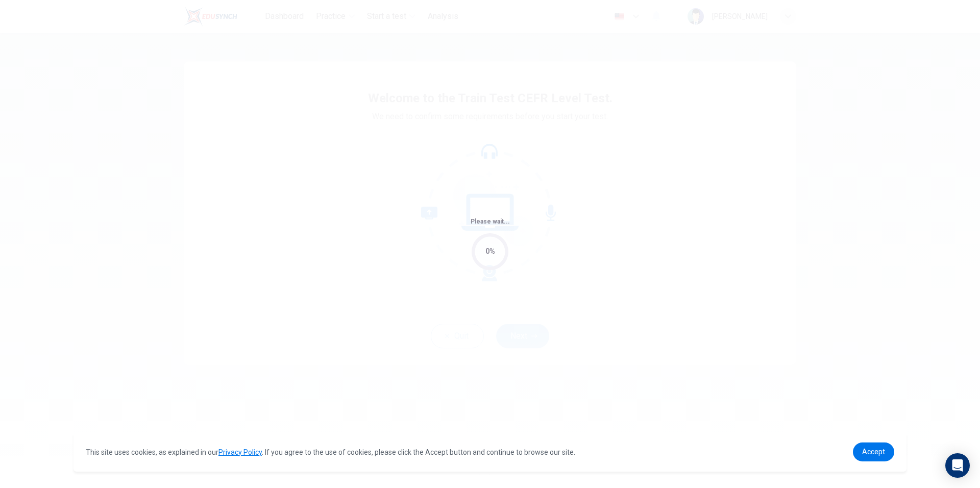 The image size is (980, 488). What do you see at coordinates (873, 451) in the screenshot?
I see `a: dismiss cookie message` at bounding box center [873, 451].